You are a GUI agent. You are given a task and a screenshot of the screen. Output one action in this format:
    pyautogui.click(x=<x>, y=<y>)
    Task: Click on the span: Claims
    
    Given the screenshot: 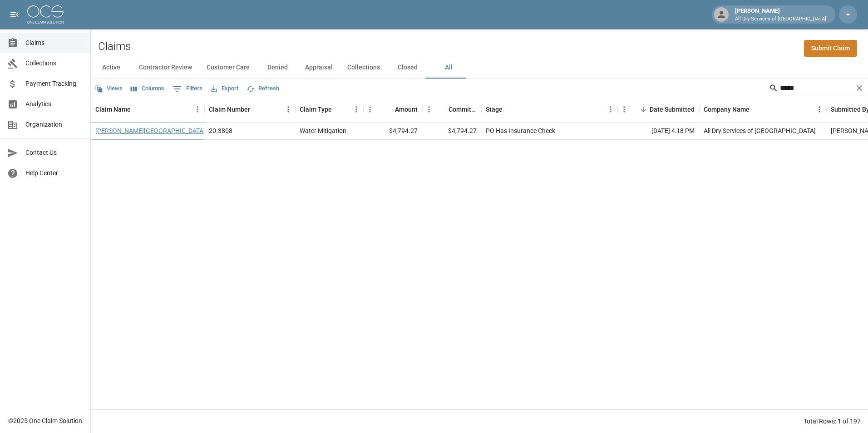 What is the action you would take?
    pyautogui.click(x=54, y=42)
    